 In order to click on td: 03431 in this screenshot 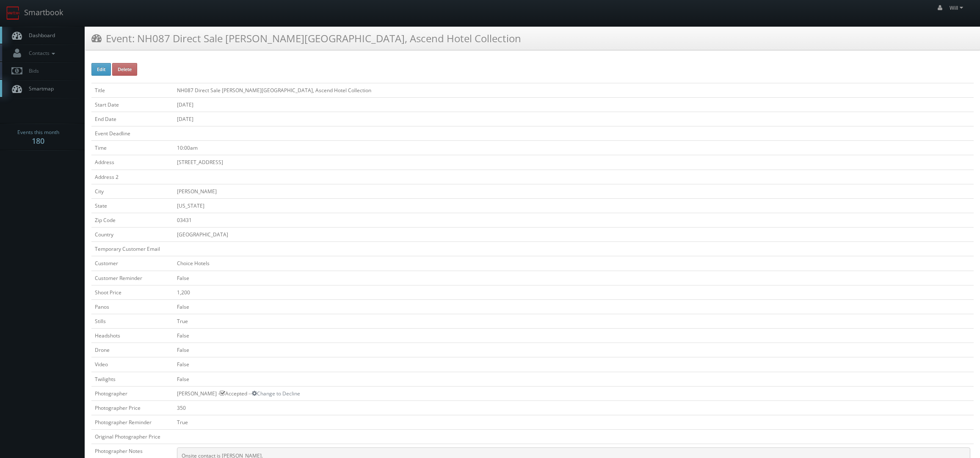, I will do `click(574, 220)`.